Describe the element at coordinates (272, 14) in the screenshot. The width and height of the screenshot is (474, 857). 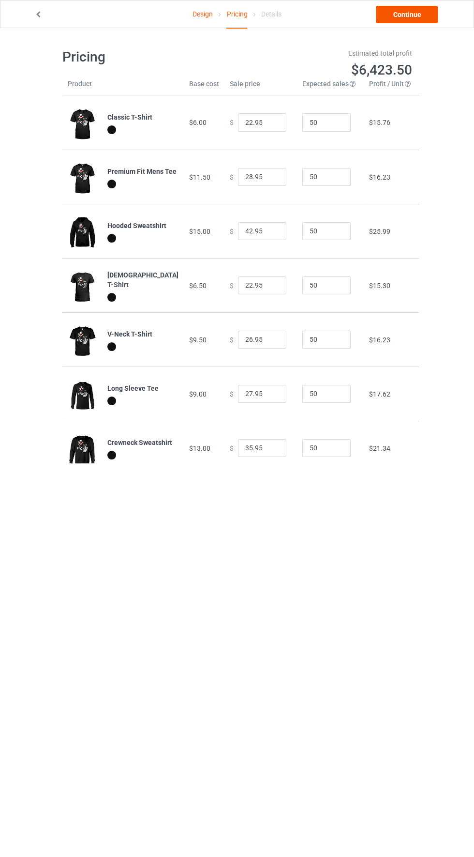
I see `div: Details` at that location.